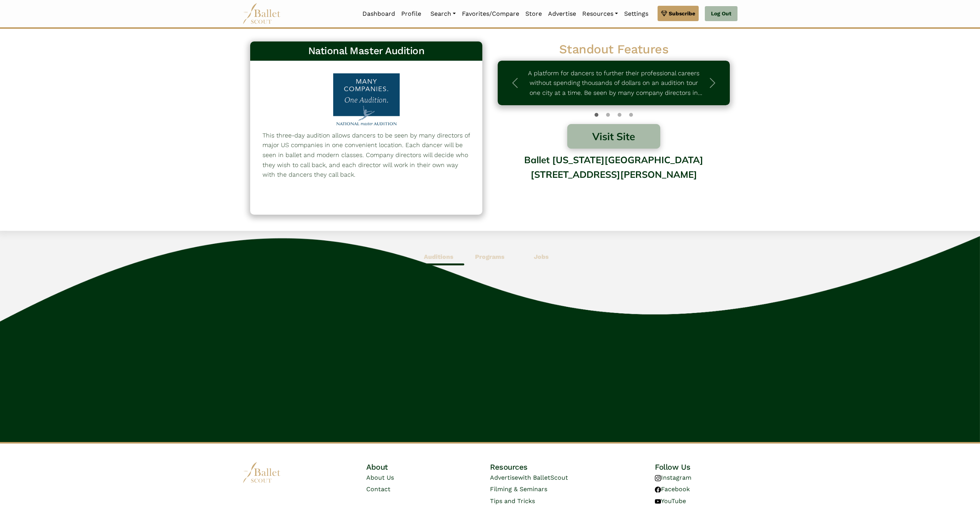 The image size is (980, 510). Describe the element at coordinates (490, 14) in the screenshot. I see `a: Favorites/Compare` at that location.